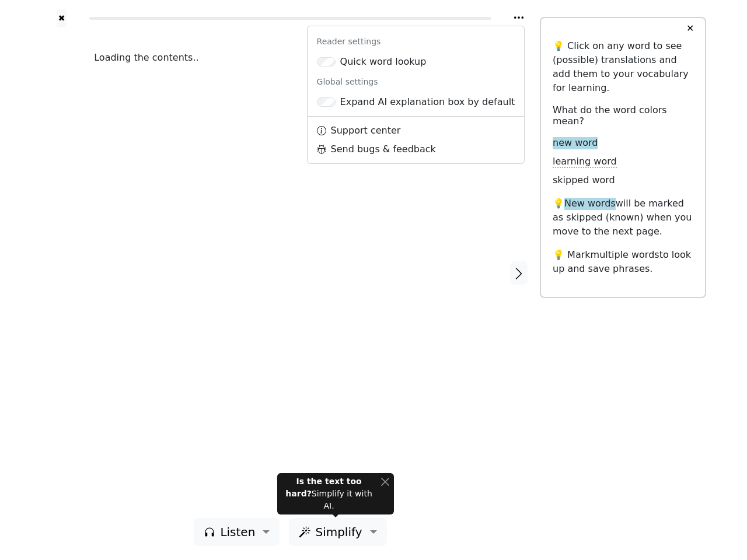  I want to click on button: Close, so click(384, 482).